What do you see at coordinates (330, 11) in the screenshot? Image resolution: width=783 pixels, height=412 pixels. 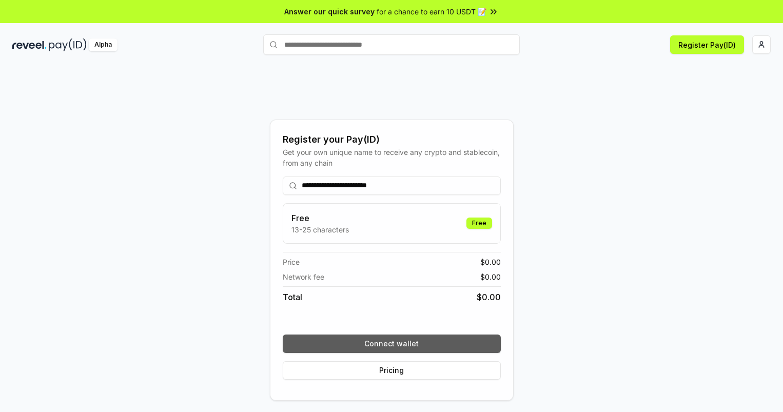 I see `span: Answer our quick survey` at bounding box center [330, 11].